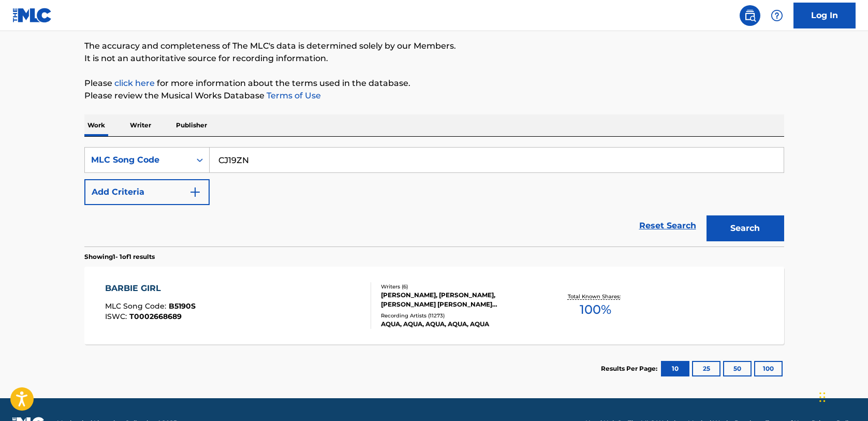 This screenshot has width=868, height=421. I want to click on span: 100 %, so click(595, 309).